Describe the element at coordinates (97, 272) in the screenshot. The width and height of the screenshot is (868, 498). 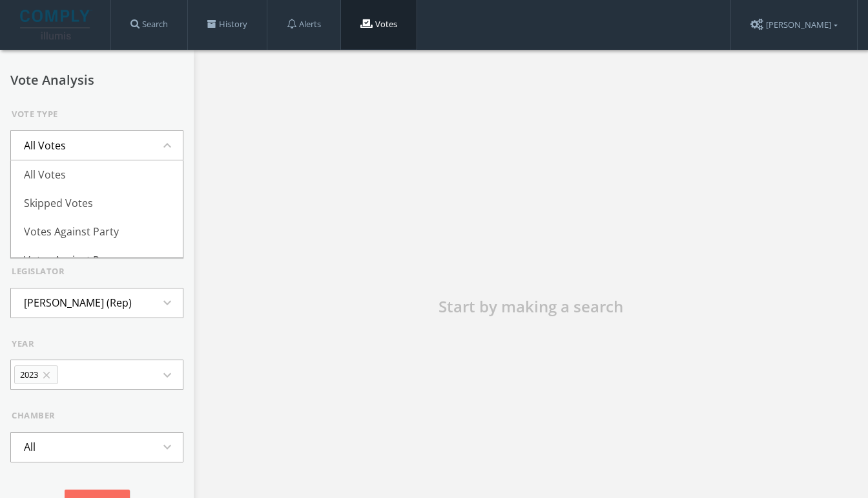
I see `div: legislator` at that location.